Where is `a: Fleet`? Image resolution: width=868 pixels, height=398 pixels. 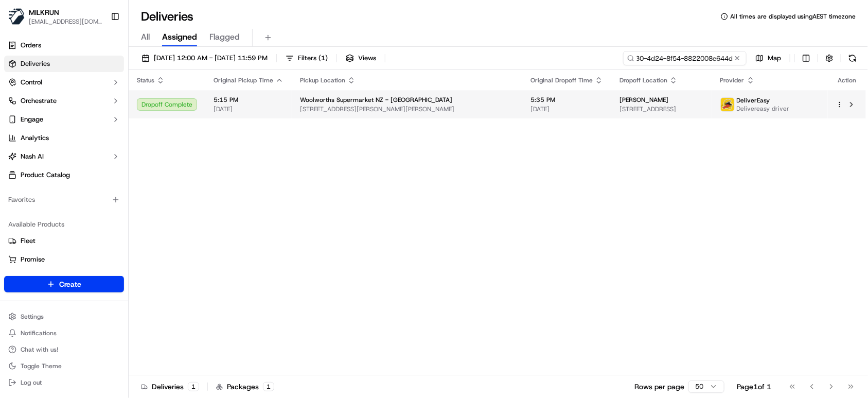
a: Fleet is located at coordinates (64, 241).